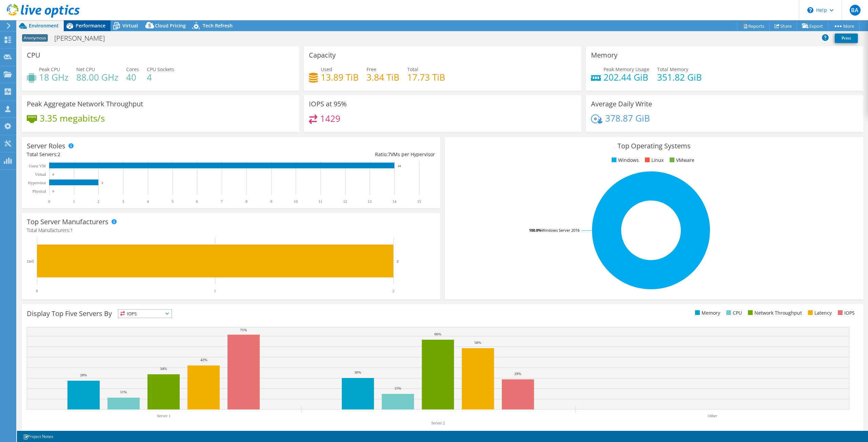 Image resolution: width=868 pixels, height=442 pixels. I want to click on h3: Top Operating Systems, so click(654, 145).